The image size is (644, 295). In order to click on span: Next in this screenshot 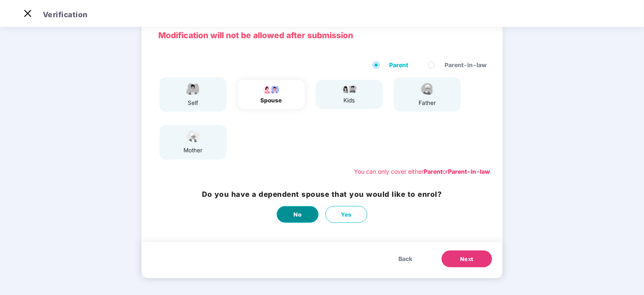, I will do `click(467, 259)`.